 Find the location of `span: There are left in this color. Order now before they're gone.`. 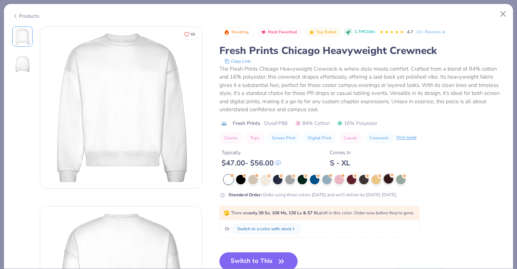

span: There are left in this color. Order now before they're gone. is located at coordinates (319, 213).